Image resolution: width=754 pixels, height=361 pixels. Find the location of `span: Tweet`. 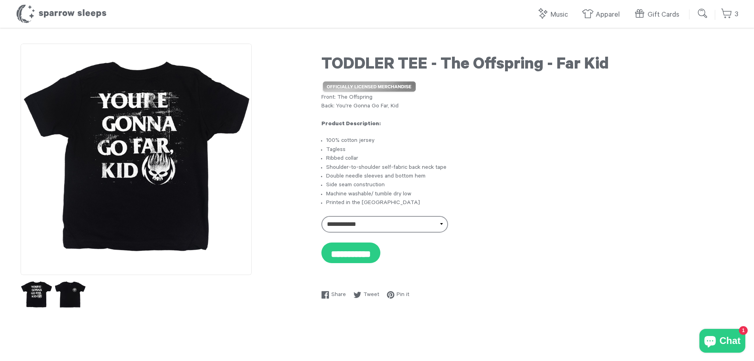

span: Tweet is located at coordinates (371, 295).